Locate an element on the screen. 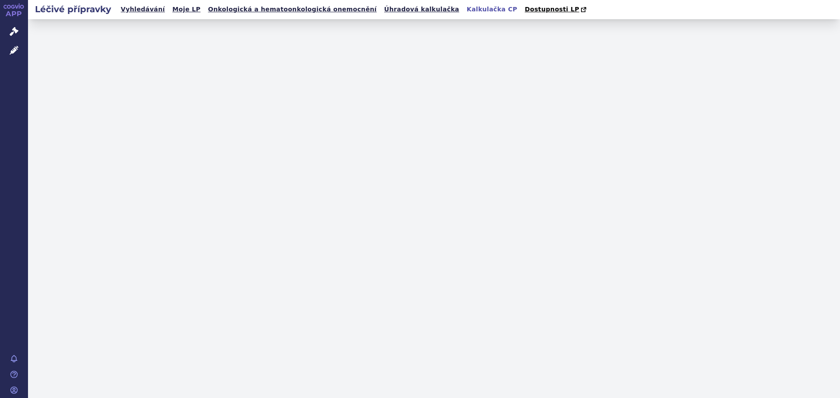 The image size is (840, 398). h2: Léčivé přípravky is located at coordinates (73, 9).